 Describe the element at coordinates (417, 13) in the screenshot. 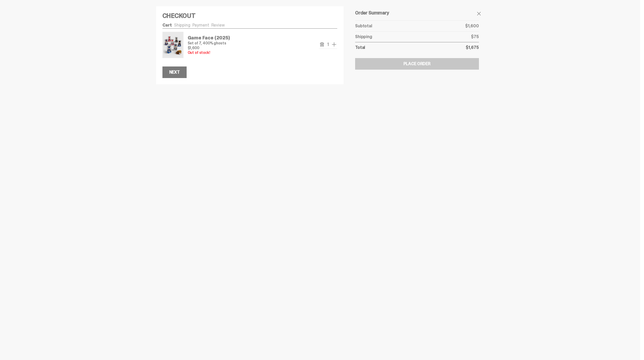

I see `h5: Order Summary` at that location.